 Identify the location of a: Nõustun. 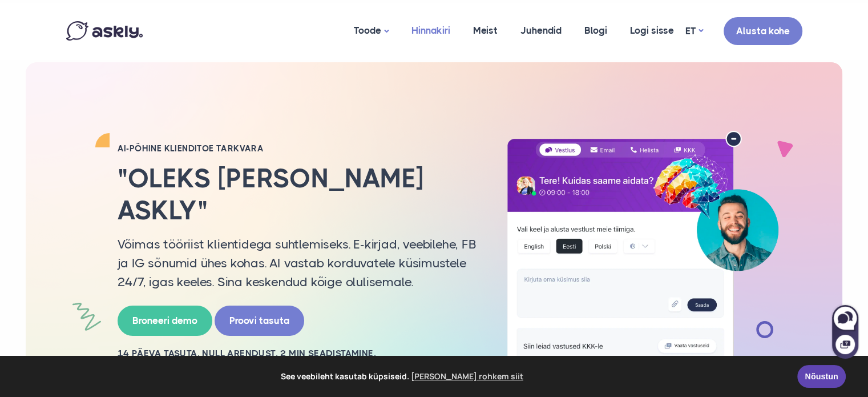
(821, 376).